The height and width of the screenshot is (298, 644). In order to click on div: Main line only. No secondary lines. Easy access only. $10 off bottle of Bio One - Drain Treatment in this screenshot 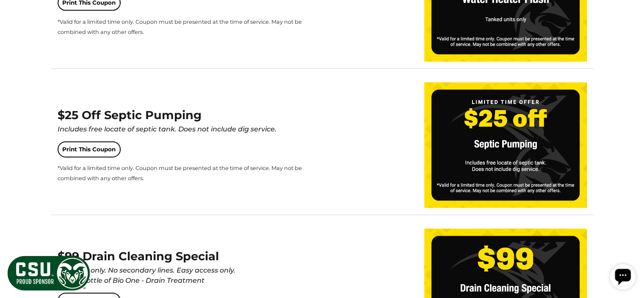, I will do `click(182, 275)`.